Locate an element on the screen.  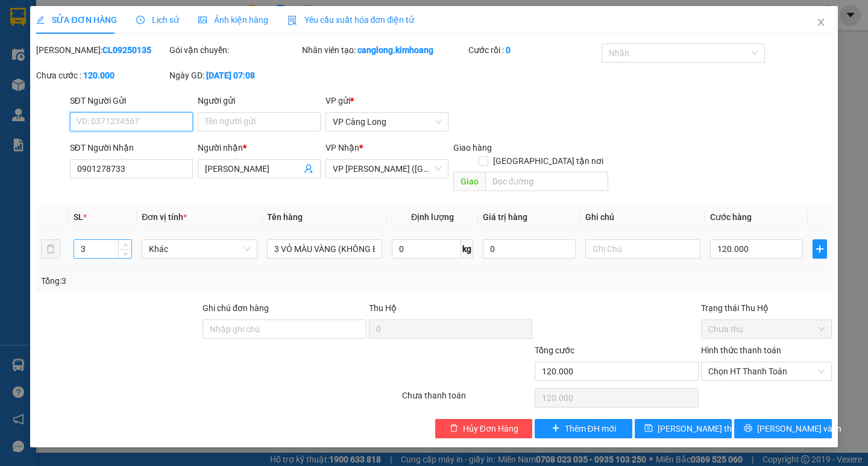
b: 0 is located at coordinates (508, 50).